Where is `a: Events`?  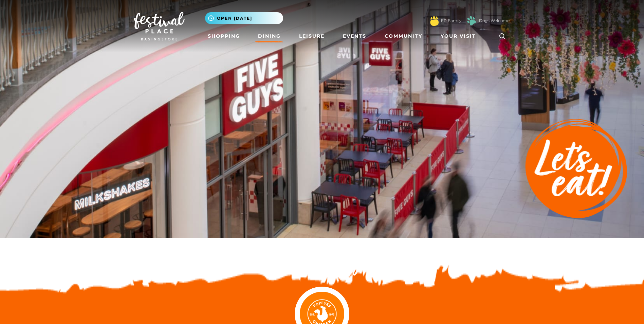
a: Events is located at coordinates (355, 36).